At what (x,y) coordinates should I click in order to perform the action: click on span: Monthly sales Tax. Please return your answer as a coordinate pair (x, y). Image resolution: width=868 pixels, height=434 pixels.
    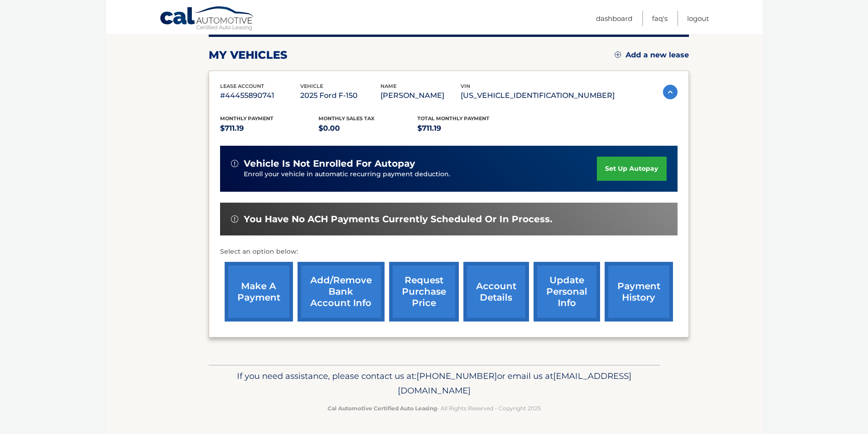
    Looking at the image, I should click on (346, 118).